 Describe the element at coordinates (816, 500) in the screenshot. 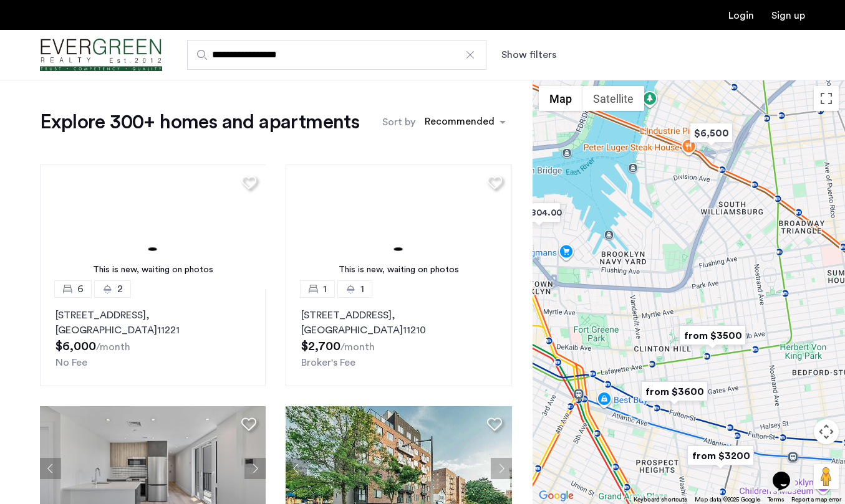

I see `a: Report a map error` at that location.